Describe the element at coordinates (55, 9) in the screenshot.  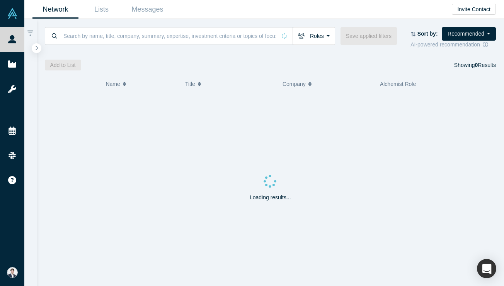
I see `a: Network` at that location.